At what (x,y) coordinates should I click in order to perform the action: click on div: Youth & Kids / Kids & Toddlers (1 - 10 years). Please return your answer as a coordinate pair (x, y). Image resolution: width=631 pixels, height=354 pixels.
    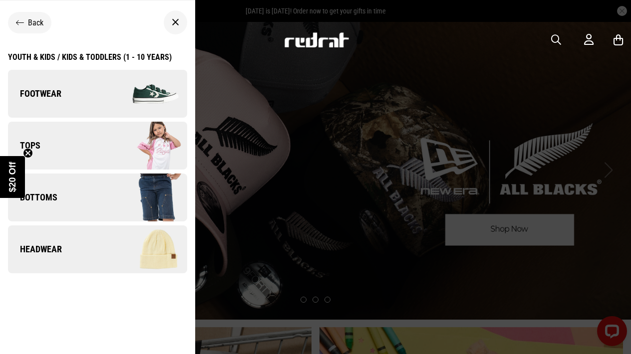
    Looking at the image, I should click on (90, 57).